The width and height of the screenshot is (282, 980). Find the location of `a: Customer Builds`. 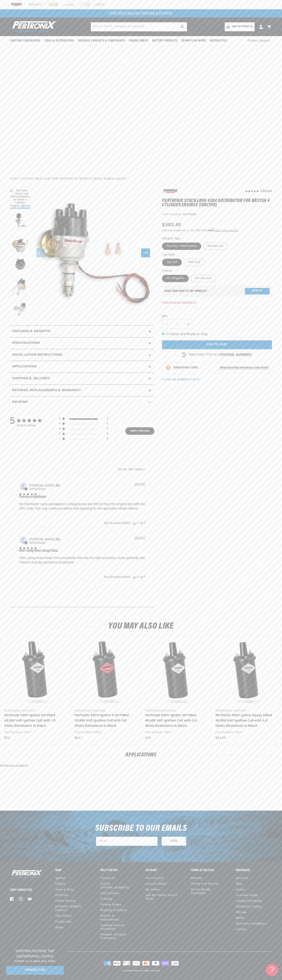

a: Customer Builds is located at coordinates (247, 895).